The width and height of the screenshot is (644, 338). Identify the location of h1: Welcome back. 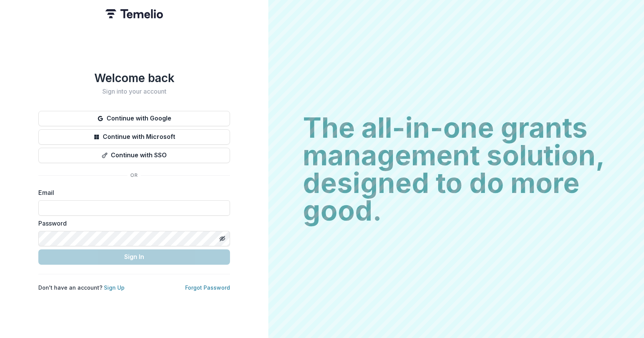
(134, 78).